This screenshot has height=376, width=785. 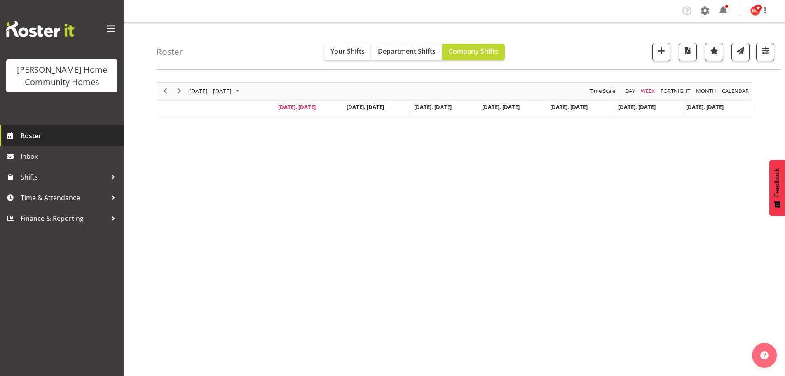 What do you see at coordinates (70, 136) in the screenshot?
I see `span: Roster` at bounding box center [70, 136].